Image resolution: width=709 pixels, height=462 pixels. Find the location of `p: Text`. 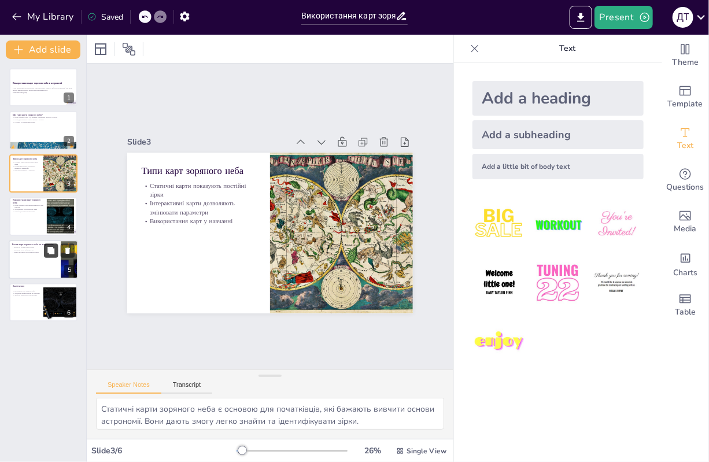

p: Text is located at coordinates (568, 49).